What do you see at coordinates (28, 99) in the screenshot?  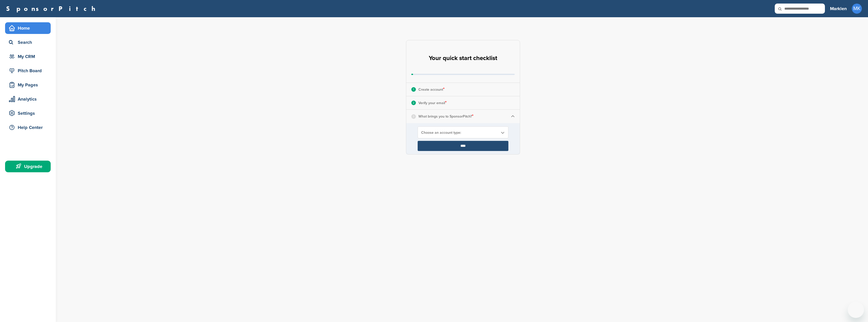 I see `a: Analytics` at bounding box center [28, 99].